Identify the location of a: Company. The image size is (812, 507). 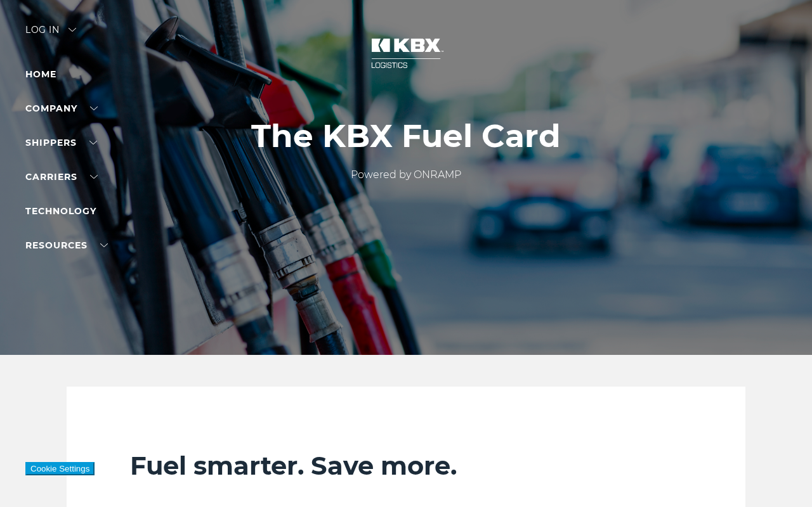
(61, 109).